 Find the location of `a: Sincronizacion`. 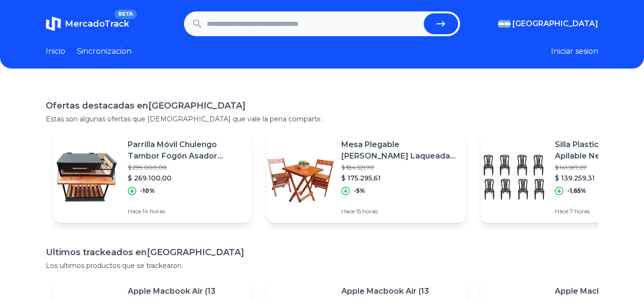

a: Sincronizacion is located at coordinates (104, 52).